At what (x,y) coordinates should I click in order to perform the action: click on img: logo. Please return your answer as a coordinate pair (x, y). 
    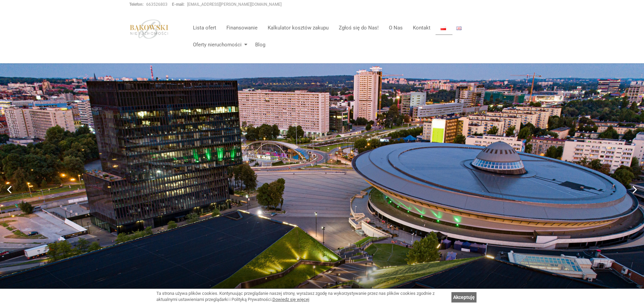
    Looking at the image, I should click on (149, 29).